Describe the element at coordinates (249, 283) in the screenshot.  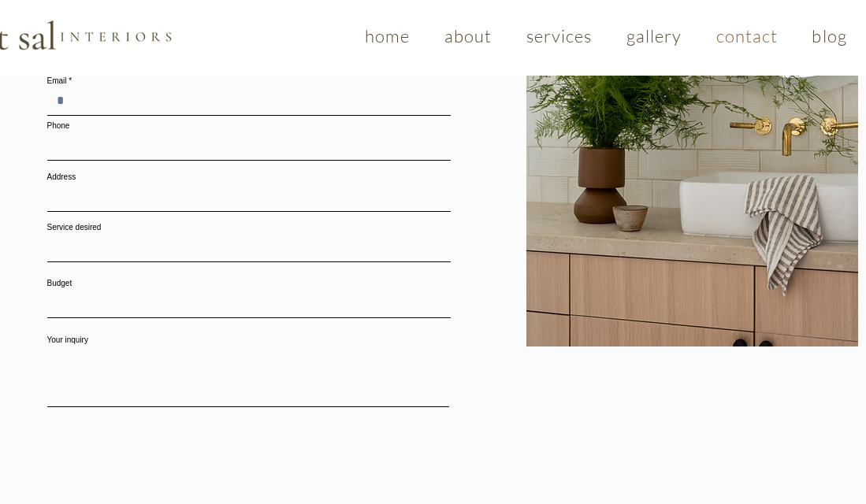
I see `label: Budget` at that location.